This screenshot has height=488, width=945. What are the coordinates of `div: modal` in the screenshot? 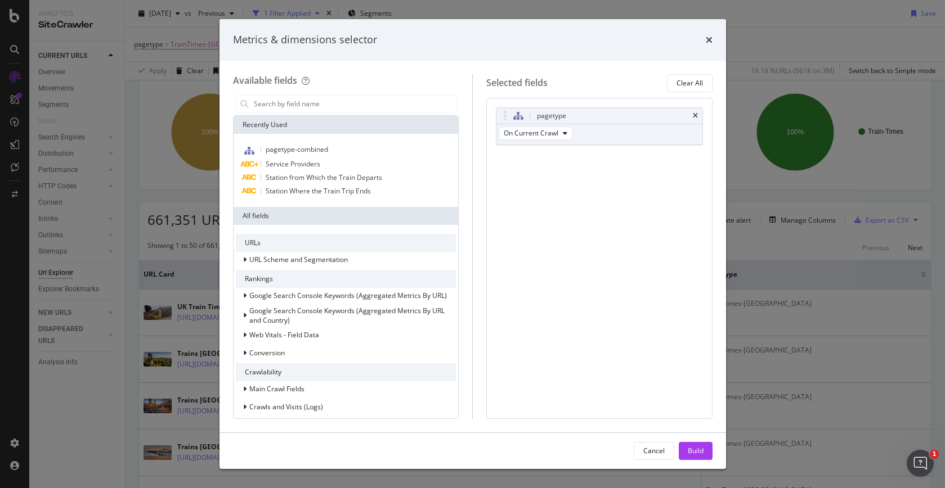 It's located at (473, 244).